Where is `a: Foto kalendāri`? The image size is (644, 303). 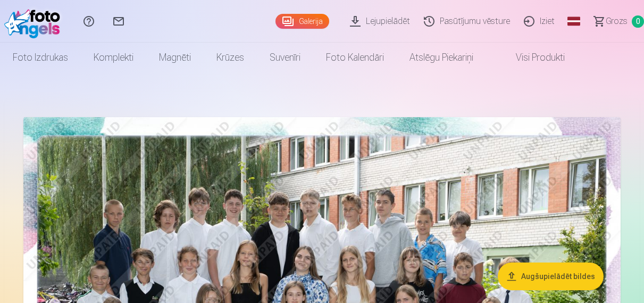
a: Foto kalendāri is located at coordinates (355, 57).